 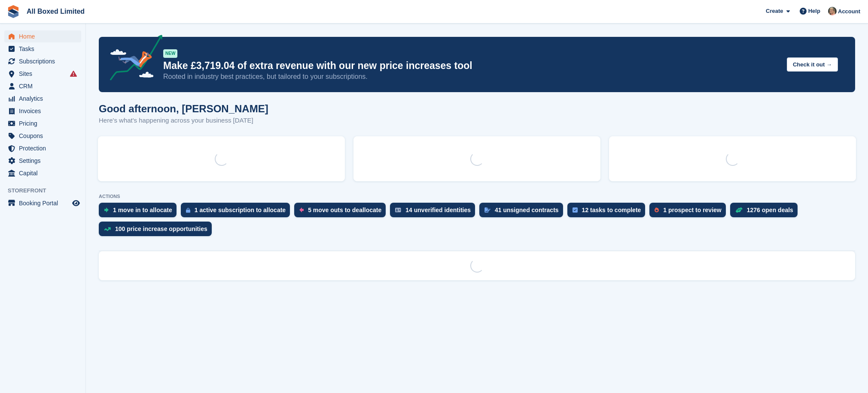 What do you see at coordinates (188, 210) in the screenshot?
I see `img: active_subscription_to_allocate_icon-d502201f5373d7db506a760aba3b589e785aa758c864c3986d89f69b8ff3...` at bounding box center [188, 210].